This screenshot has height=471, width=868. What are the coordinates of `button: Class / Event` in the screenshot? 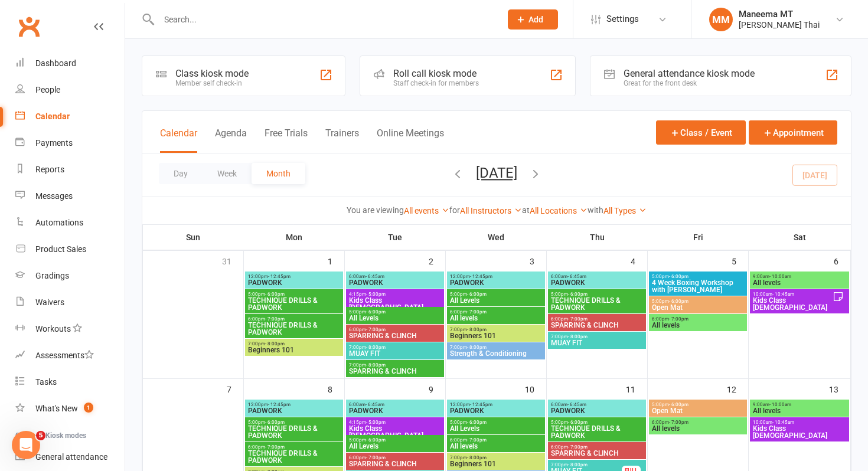 It's located at (701, 132).